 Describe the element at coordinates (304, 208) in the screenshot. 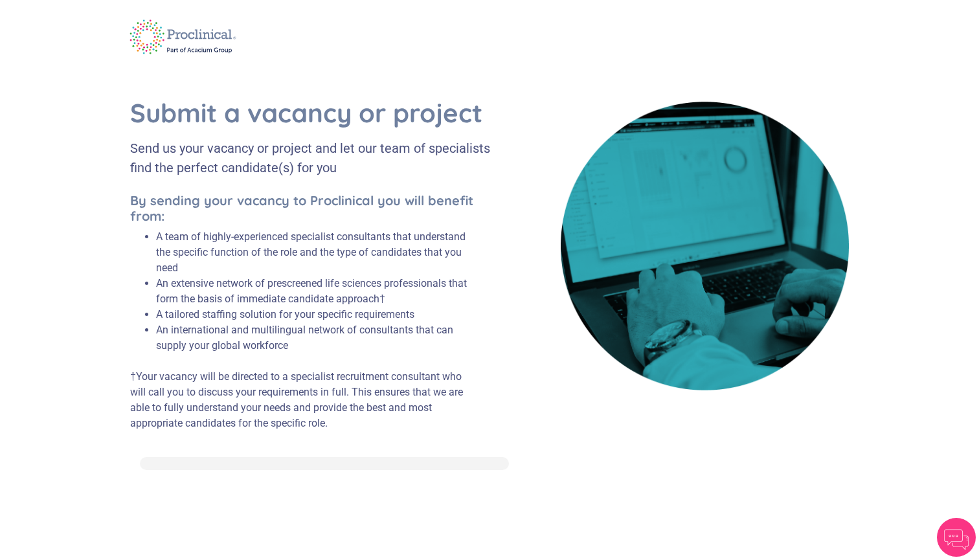

I see `h5: By sending your vacancy to Proclinical you will benefit from:` at that location.